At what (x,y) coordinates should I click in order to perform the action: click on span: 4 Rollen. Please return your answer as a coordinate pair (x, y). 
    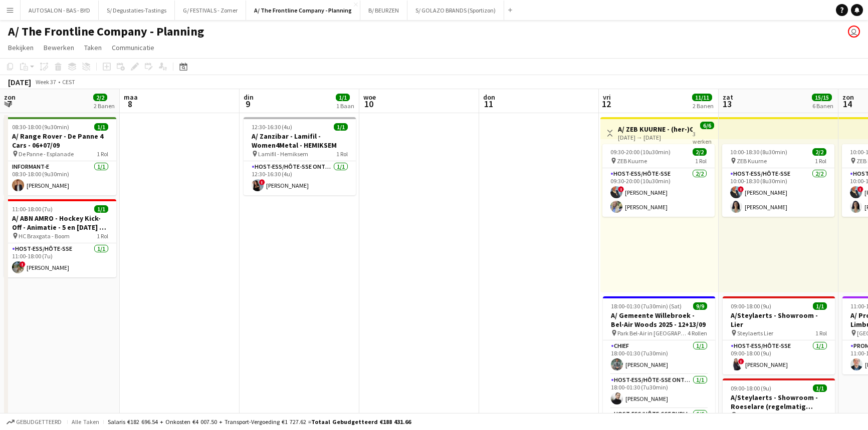
    Looking at the image, I should click on (697, 333).